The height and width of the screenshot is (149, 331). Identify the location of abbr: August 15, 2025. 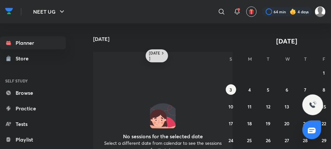
(324, 106).